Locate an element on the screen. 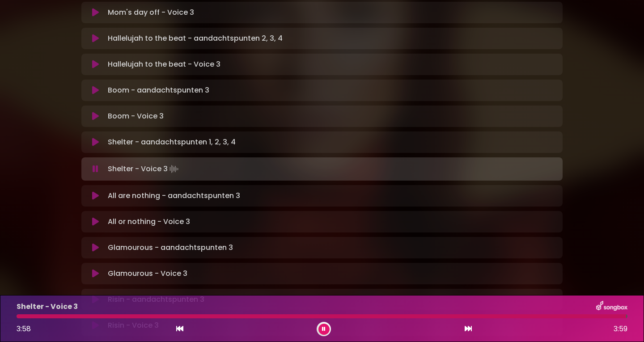 Image resolution: width=644 pixels, height=342 pixels. p: Boom - aandachtspunten 3 is located at coordinates (158, 90).